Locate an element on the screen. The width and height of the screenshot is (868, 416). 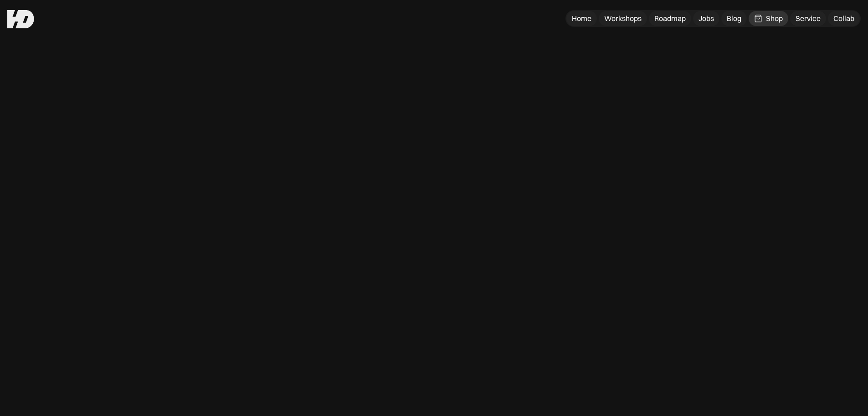
div: Service is located at coordinates (808, 18).